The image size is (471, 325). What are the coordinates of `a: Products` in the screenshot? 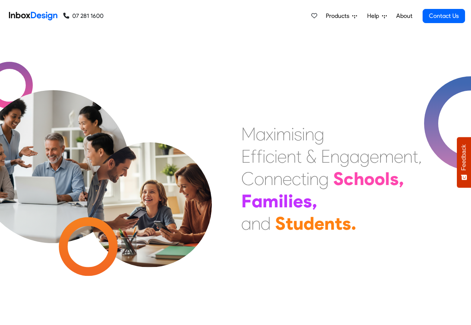 It's located at (341, 16).